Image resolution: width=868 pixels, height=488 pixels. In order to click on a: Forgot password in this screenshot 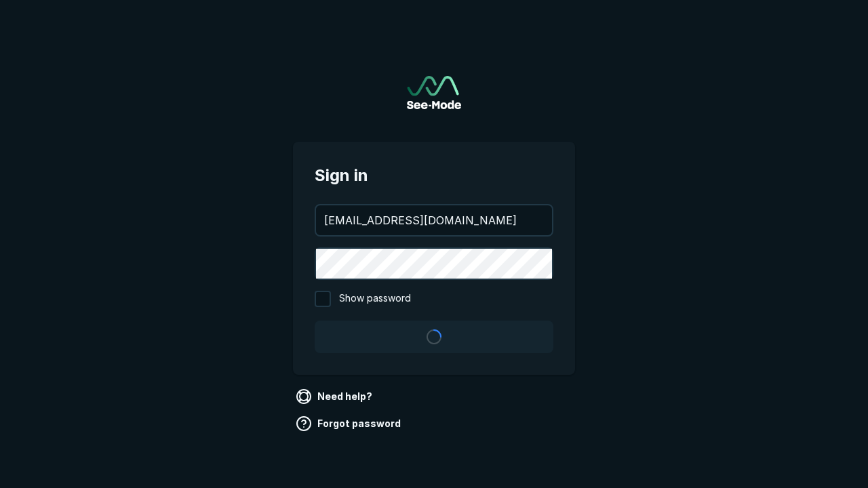, I will do `click(349, 424)`.